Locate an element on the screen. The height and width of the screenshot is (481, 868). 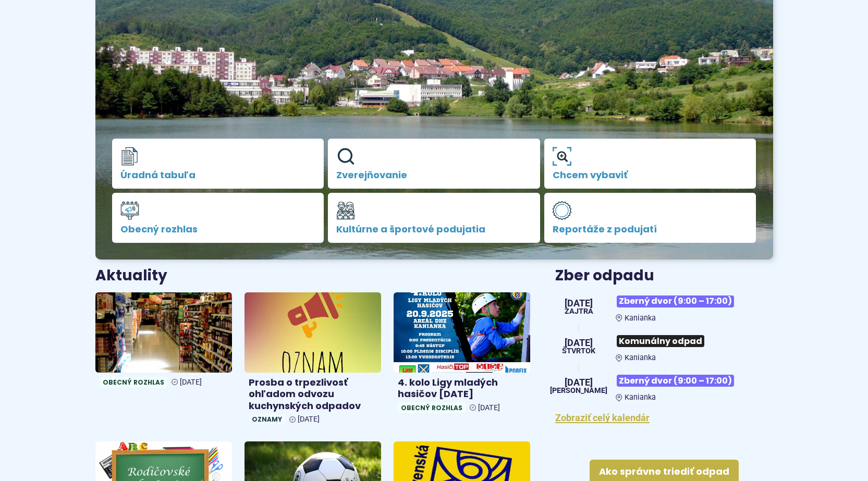
h4: Prosba o trpezlivosť ohľadom odvozu kuchynských odpadov is located at coordinates (313, 395).